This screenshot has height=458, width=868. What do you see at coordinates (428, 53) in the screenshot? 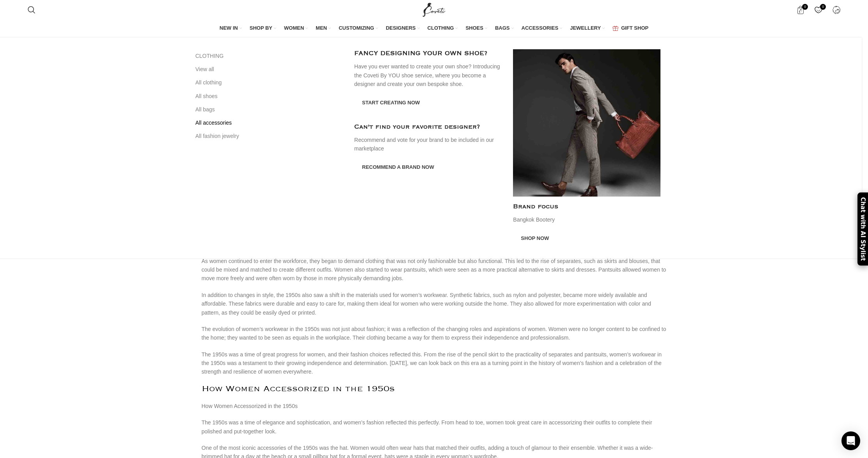
I see `h4: FANCY DESIGNING YOUR OWN SHOE?` at bounding box center [428, 53].